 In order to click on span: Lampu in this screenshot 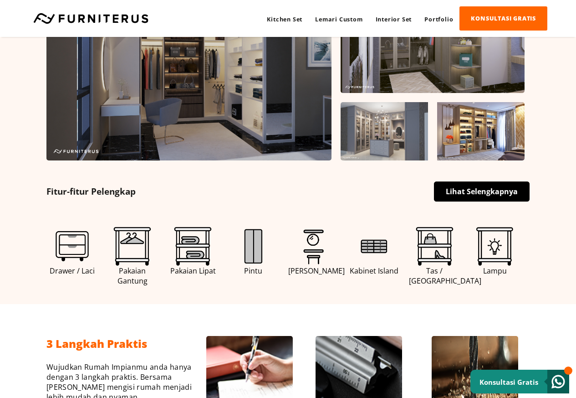, I will do `click(495, 271)`.